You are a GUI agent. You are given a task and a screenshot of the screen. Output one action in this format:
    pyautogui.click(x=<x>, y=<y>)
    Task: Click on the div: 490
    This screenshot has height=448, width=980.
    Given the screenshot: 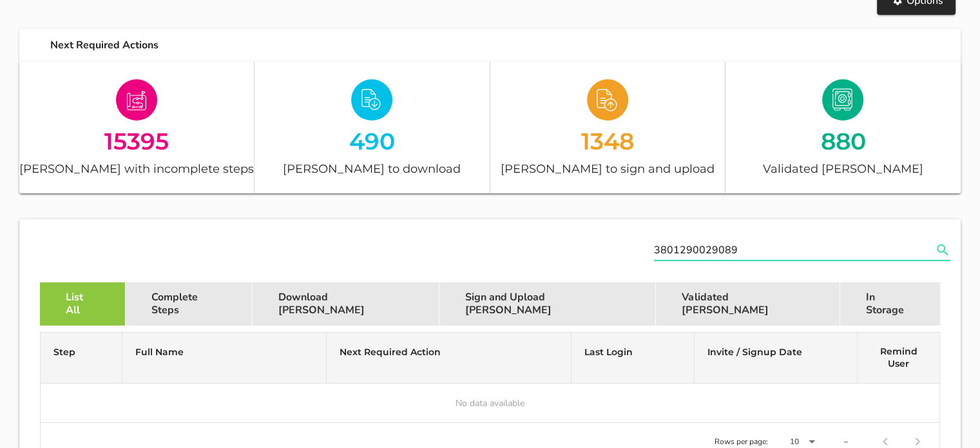 What is the action you would take?
    pyautogui.click(x=371, y=140)
    